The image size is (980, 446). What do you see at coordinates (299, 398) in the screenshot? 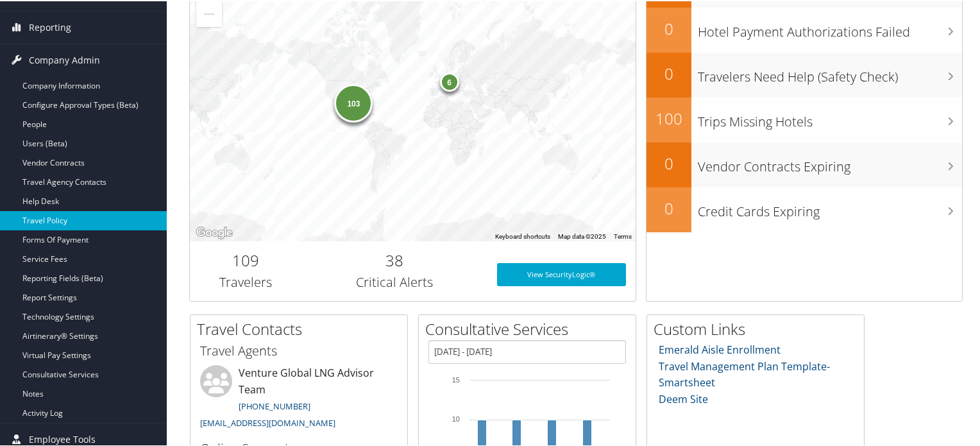
I see `li: Venture Global LNG Advisor Team` at bounding box center [299, 398].